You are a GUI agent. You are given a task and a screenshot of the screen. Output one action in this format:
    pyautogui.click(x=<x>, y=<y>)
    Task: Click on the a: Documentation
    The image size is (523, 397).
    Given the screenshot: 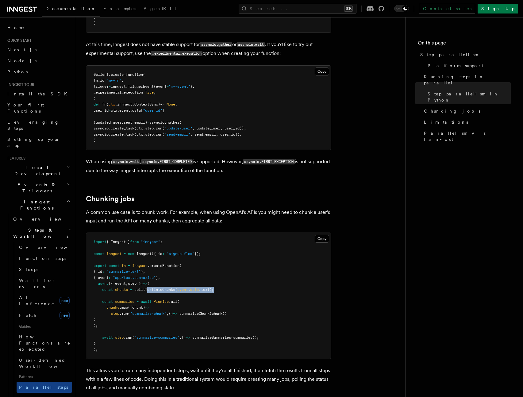 What is the action you would take?
    pyautogui.click(x=70, y=10)
    